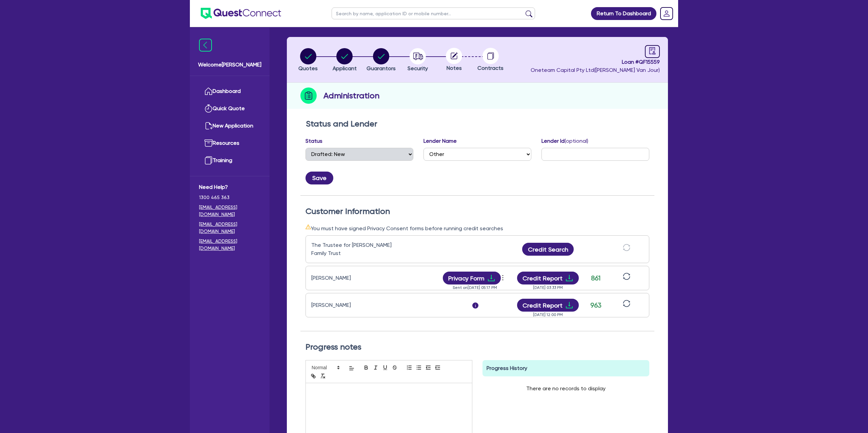 The width and height of the screenshot is (868, 433). I want to click on span: more, so click(502, 278).